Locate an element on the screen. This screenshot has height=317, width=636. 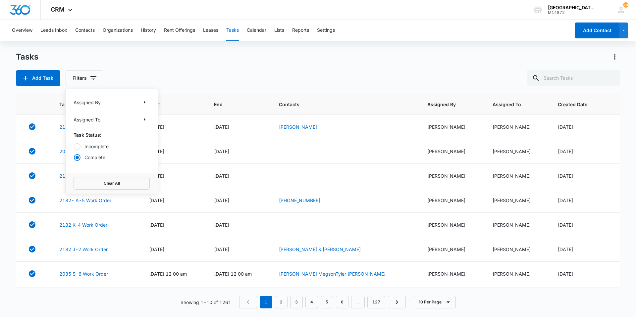
button: Add Contact is located at coordinates (597, 30).